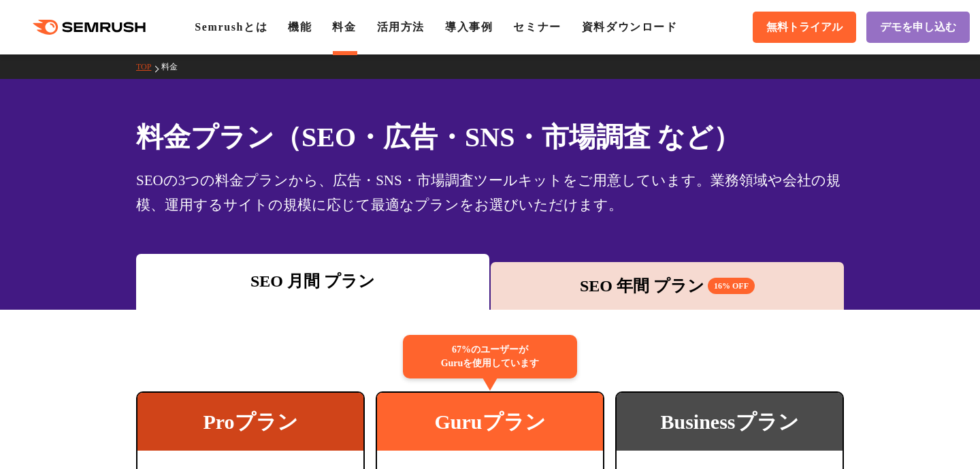 The image size is (980, 469). I want to click on span: デモを申し込む, so click(917, 27).